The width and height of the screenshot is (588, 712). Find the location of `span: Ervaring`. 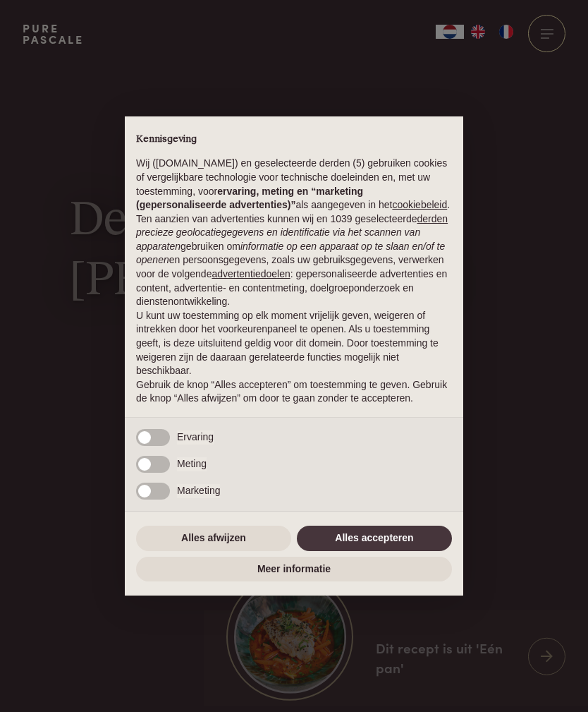

span: Ervaring is located at coordinates (196, 437).